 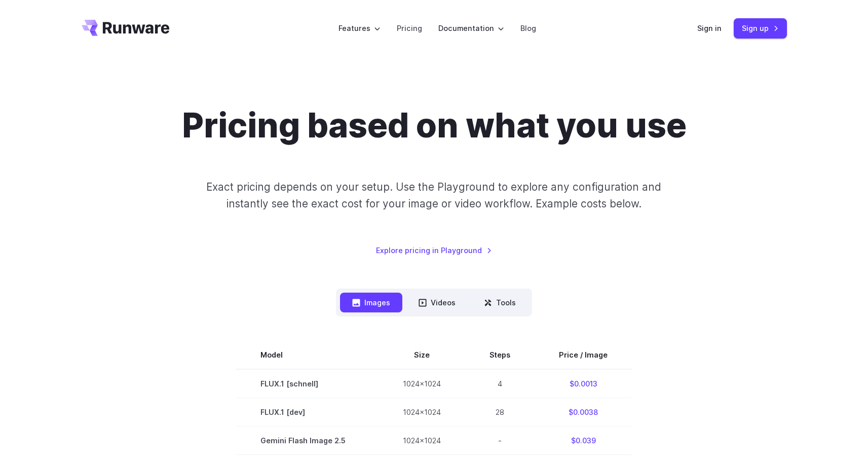 What do you see at coordinates (359, 28) in the screenshot?
I see `label: Features` at bounding box center [359, 28].